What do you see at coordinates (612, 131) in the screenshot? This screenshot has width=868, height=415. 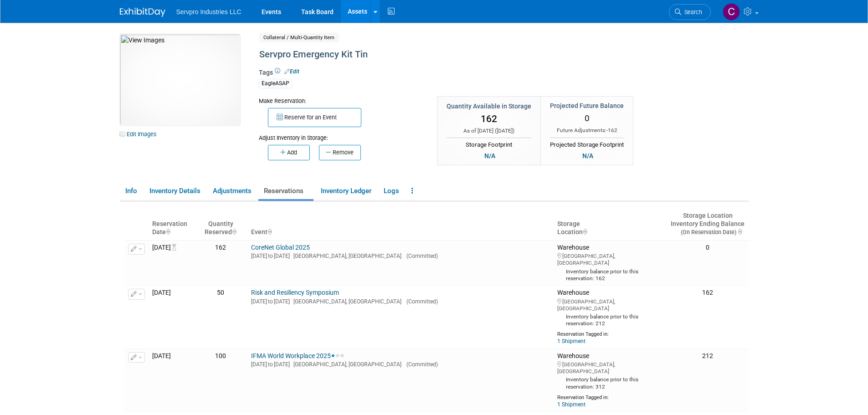 I see `span: -162` at bounding box center [612, 131].